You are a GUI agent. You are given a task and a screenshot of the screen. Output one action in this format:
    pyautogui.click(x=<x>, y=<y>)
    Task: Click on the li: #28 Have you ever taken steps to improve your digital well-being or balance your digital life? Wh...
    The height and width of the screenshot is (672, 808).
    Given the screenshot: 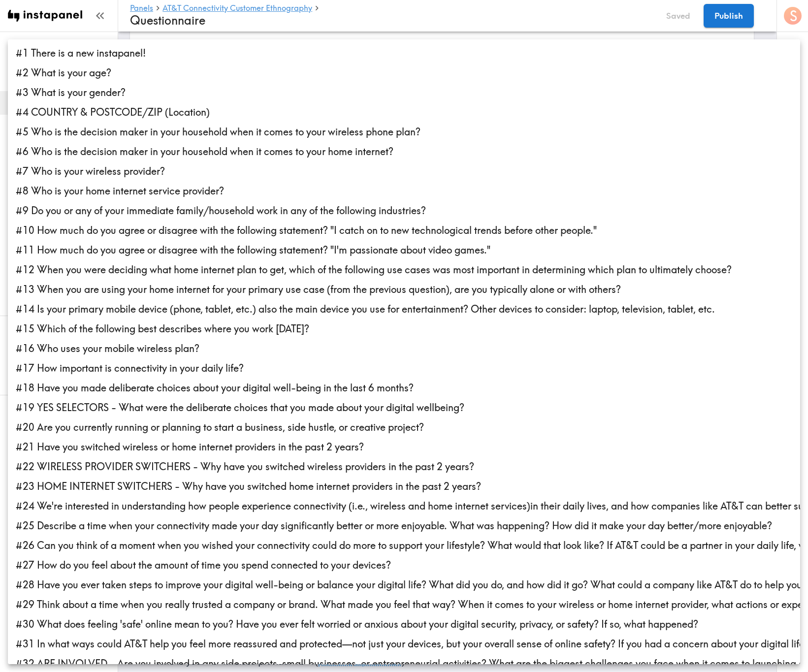 What is the action you would take?
    pyautogui.click(x=403, y=585)
    